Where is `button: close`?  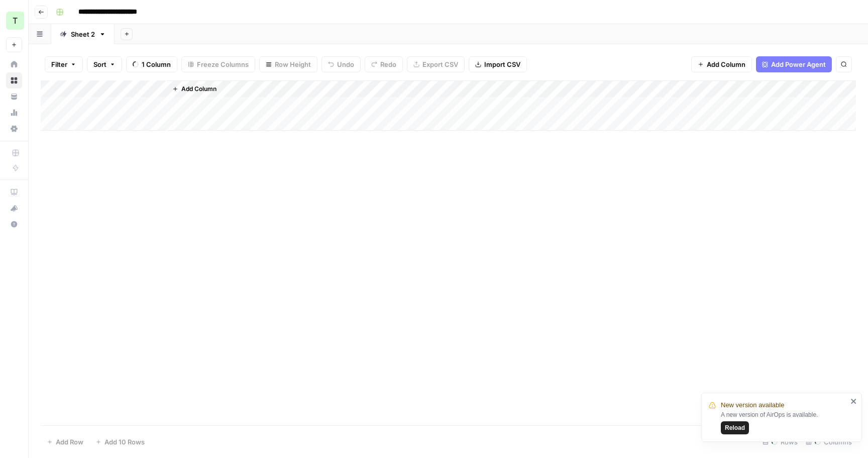 button: close is located at coordinates (854, 401).